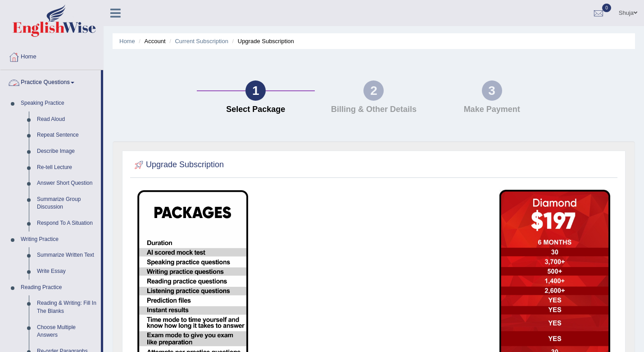 The height and width of the screenshot is (352, 644). What do you see at coordinates (67, 255) in the screenshot?
I see `a: Summarize Written Text` at bounding box center [67, 255].